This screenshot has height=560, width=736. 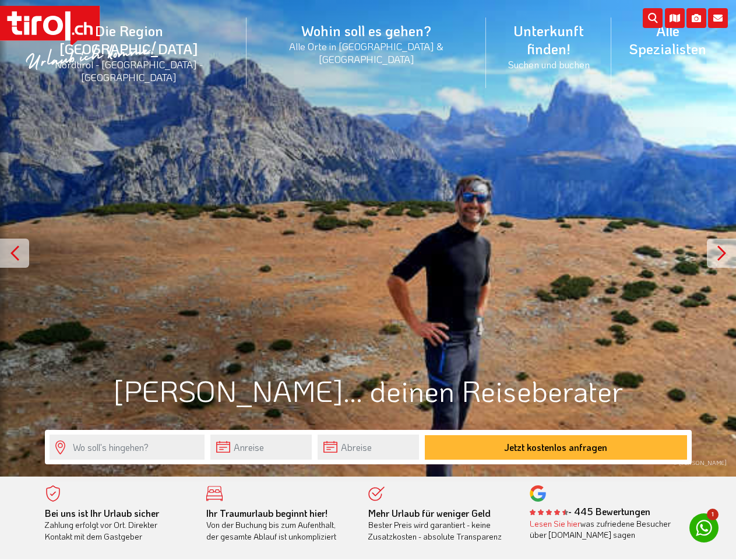 What do you see at coordinates (713, 514) in the screenshot?
I see `span: 1` at bounding box center [713, 514].